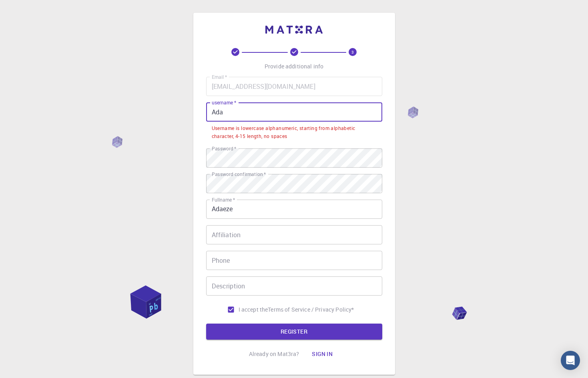  Describe the element at coordinates (224, 149) in the screenshot. I see `label: Password` at that location.